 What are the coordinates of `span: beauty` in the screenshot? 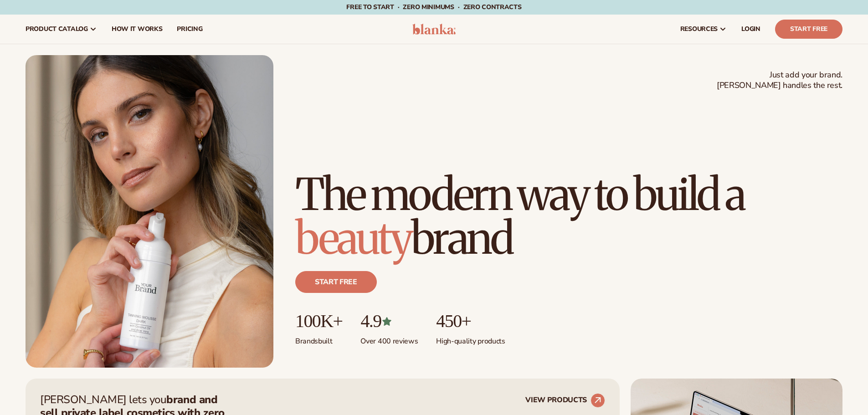 It's located at (353, 238).